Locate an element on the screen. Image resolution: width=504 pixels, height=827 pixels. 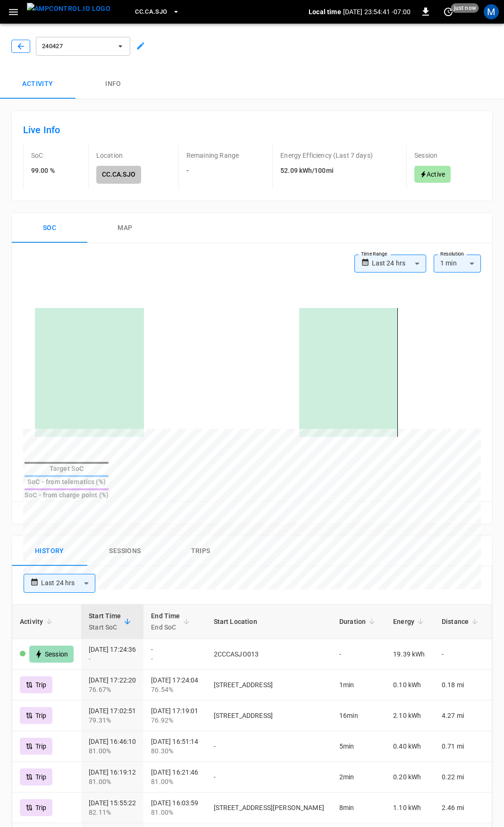
label: Resolution is located at coordinates (452, 254).